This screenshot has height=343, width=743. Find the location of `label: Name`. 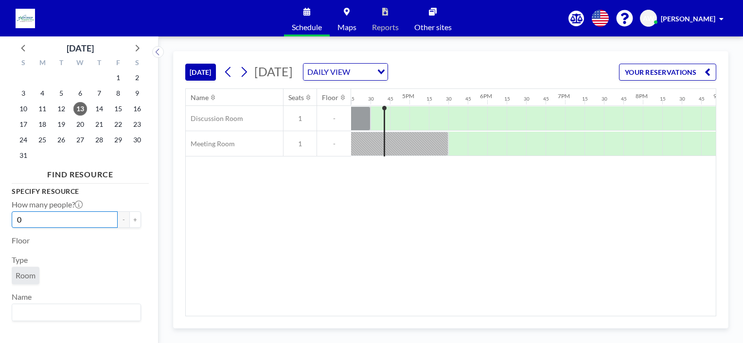

label: Name is located at coordinates (21, 297).